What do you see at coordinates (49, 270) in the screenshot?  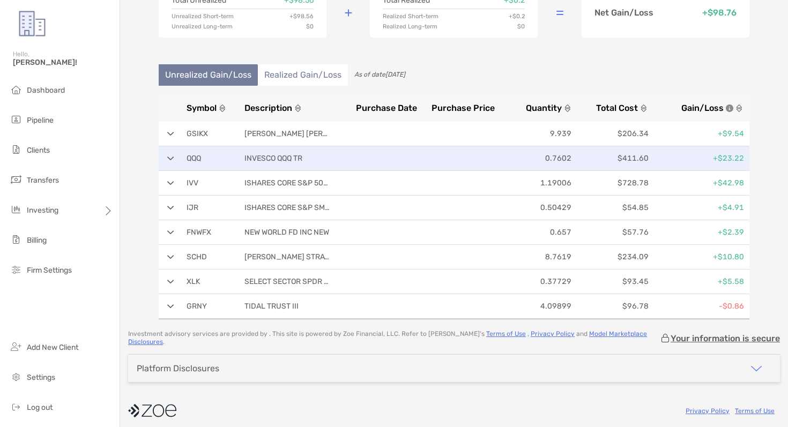 I see `span: Firm Settings` at bounding box center [49, 270].